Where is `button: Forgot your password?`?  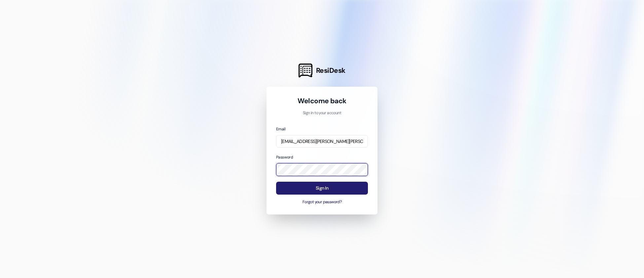 button: Forgot your password? is located at coordinates (322, 202).